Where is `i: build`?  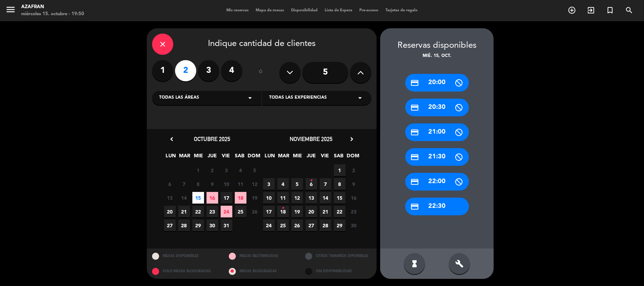 i: build is located at coordinates (460, 264).